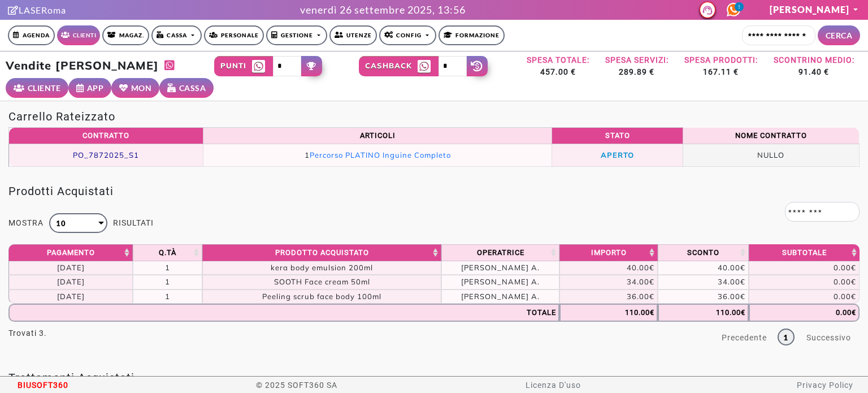  I want to click on a: Licenza D'uso, so click(553, 385).